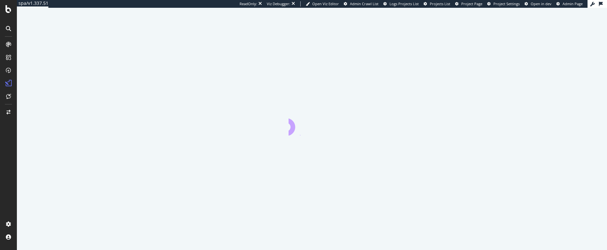 The width and height of the screenshot is (607, 250). I want to click on a: Open in dev, so click(538, 4).